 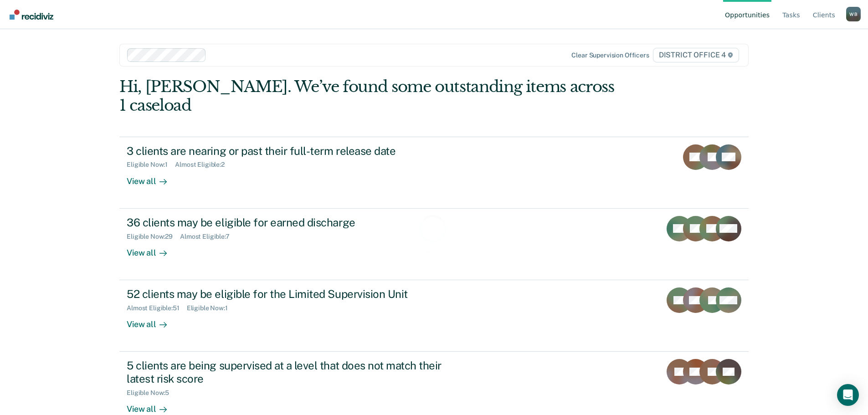 What do you see at coordinates (848, 395) in the screenshot?
I see `div: Open Intercom Messenger` at bounding box center [848, 395].